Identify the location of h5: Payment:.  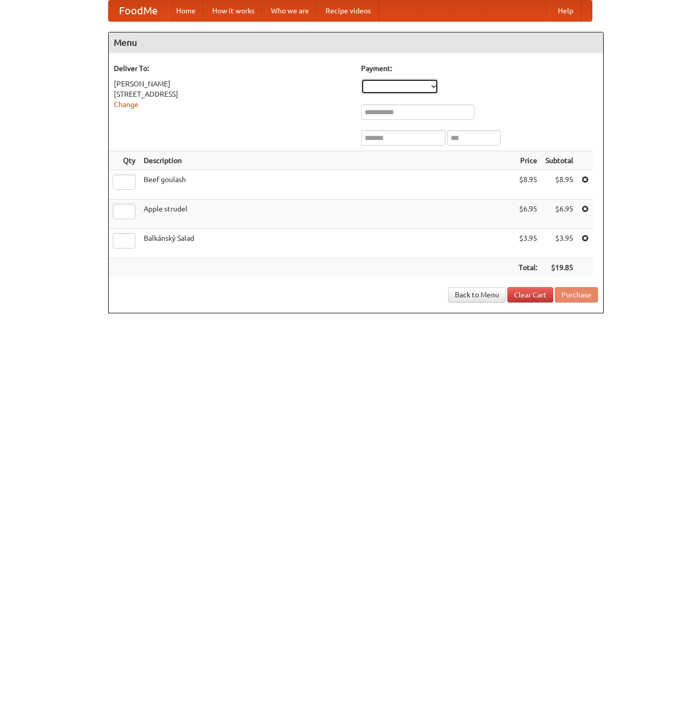
(479, 69).